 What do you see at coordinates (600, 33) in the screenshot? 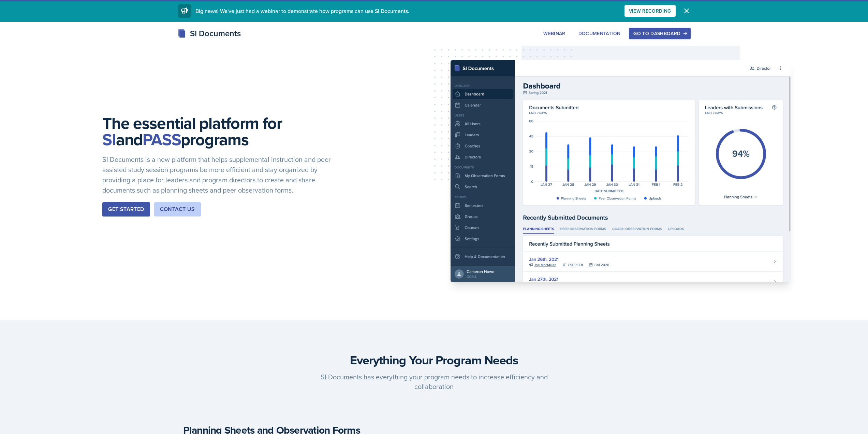
I see `button: Documentation` at bounding box center [600, 33].